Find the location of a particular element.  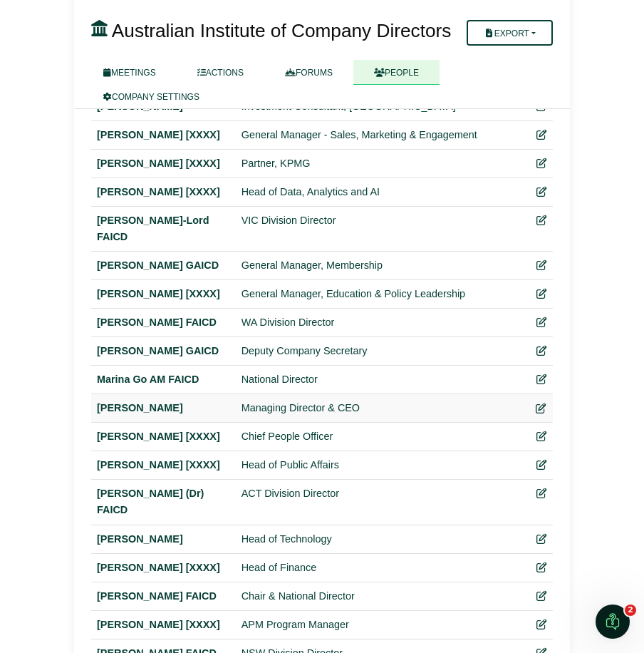

a: MEETINGS is located at coordinates (130, 72).